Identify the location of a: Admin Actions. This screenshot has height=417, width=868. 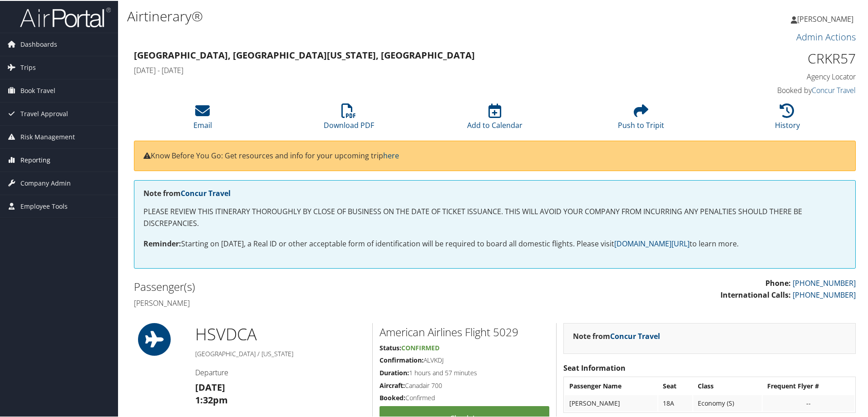
(826, 36).